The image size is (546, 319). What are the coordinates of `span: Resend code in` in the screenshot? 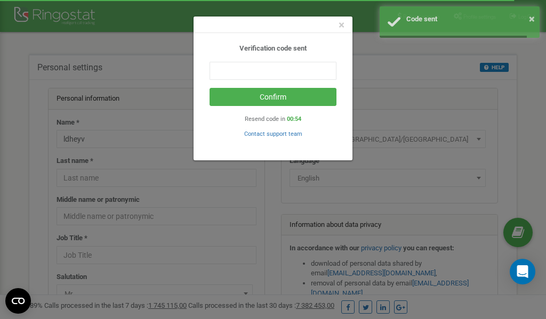 It's located at (265, 119).